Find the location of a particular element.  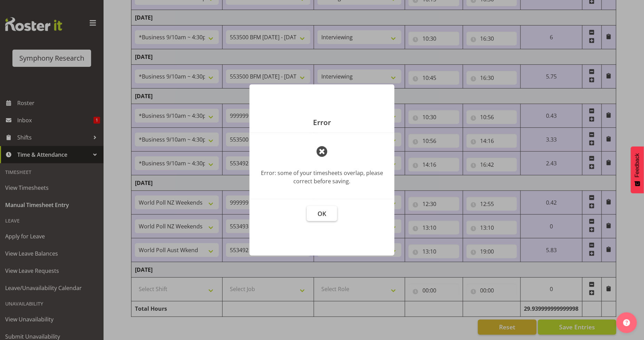

button: OK is located at coordinates (322, 214).